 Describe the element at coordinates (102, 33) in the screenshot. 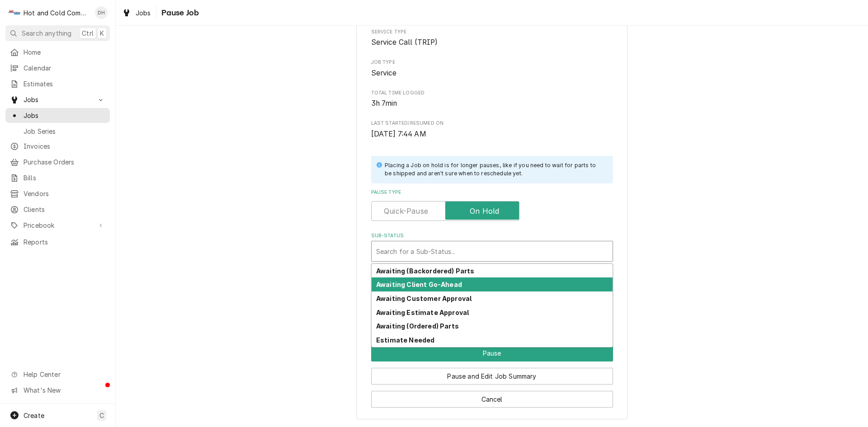

I see `span: K` at that location.